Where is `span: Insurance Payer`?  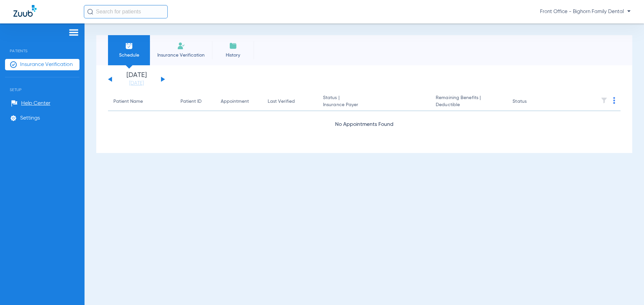 span: Insurance Payer is located at coordinates (374, 105).